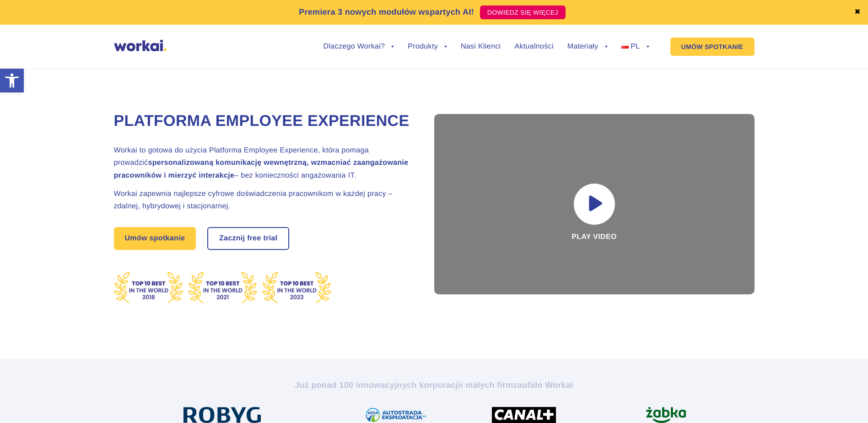 This screenshot has width=868, height=423. I want to click on a: Nasi Klienci, so click(481, 47).